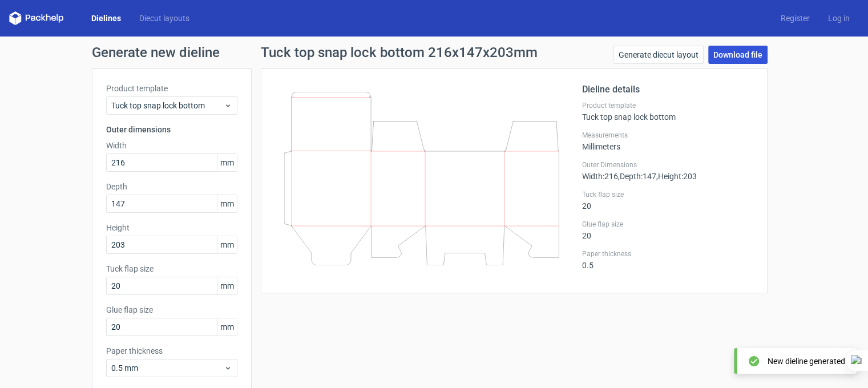  Describe the element at coordinates (106, 18) in the screenshot. I see `a: Dielines` at that location.